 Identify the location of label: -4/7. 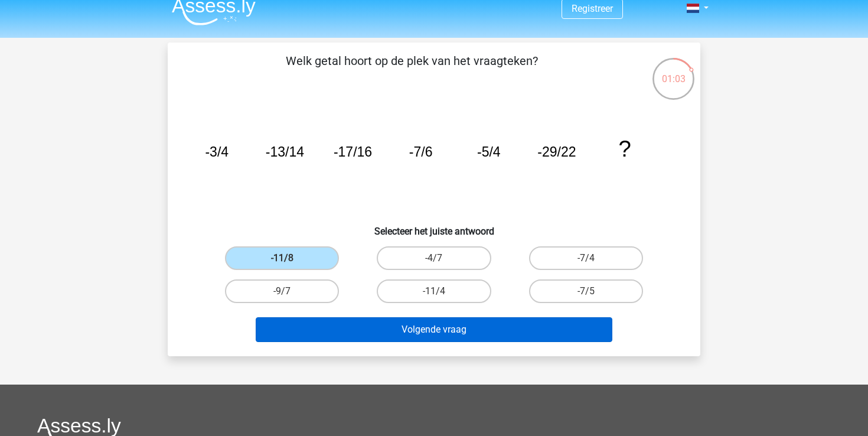
(433, 258).